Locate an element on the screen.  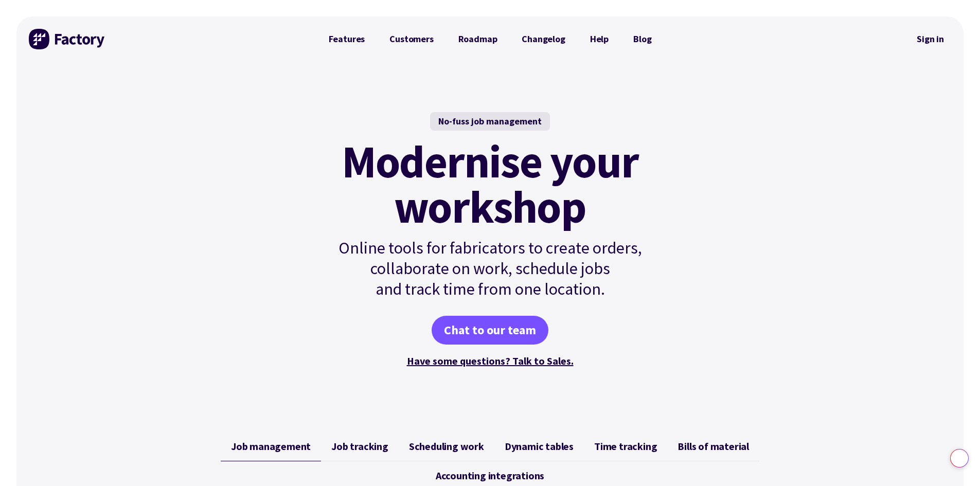
a: Help is located at coordinates (599, 39).